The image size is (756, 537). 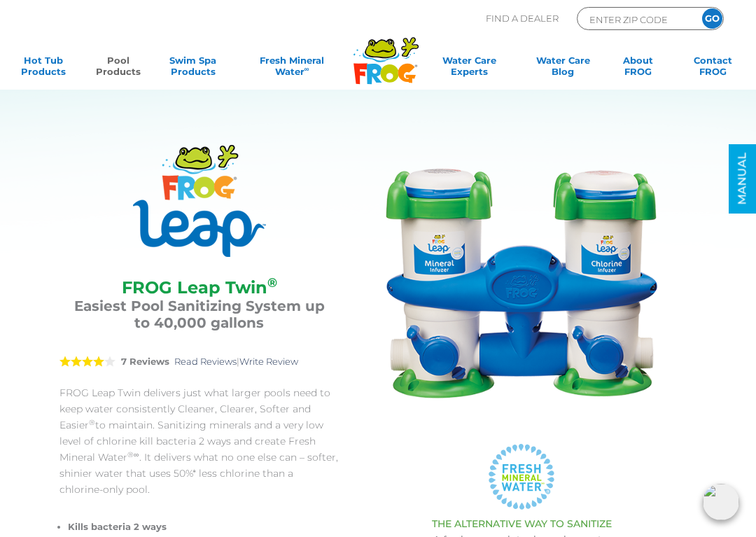 What do you see at coordinates (292, 69) in the screenshot?
I see `a: Fresh MineralWater∞` at bounding box center [292, 69].